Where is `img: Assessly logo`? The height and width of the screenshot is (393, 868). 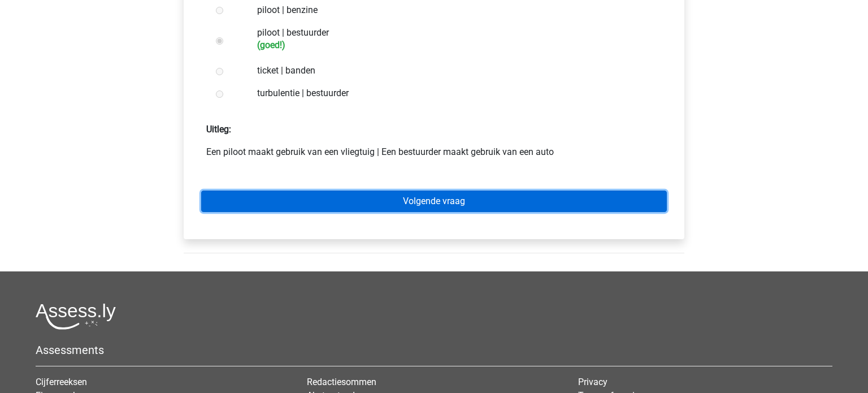 img: Assessly logo is located at coordinates (76, 316).